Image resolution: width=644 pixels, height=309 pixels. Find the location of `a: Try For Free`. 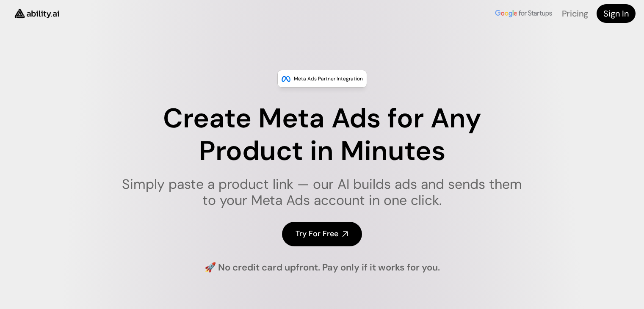

a: Try For Free is located at coordinates (322, 233).